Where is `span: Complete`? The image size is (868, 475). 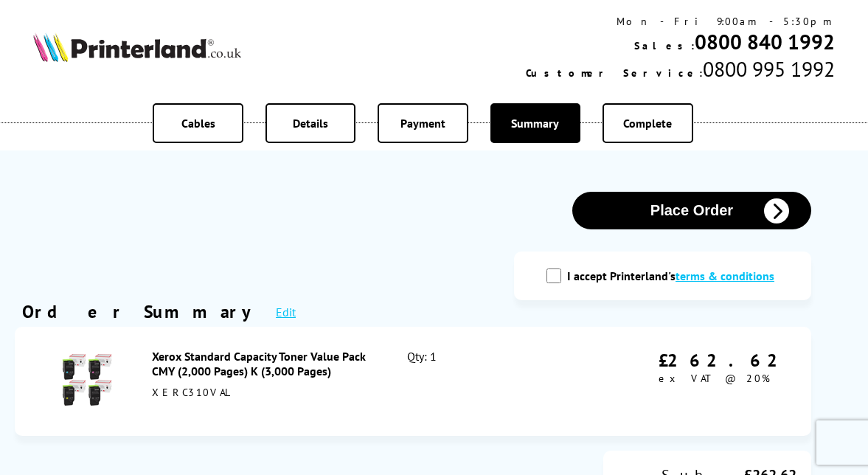 span: Complete is located at coordinates (647, 123).